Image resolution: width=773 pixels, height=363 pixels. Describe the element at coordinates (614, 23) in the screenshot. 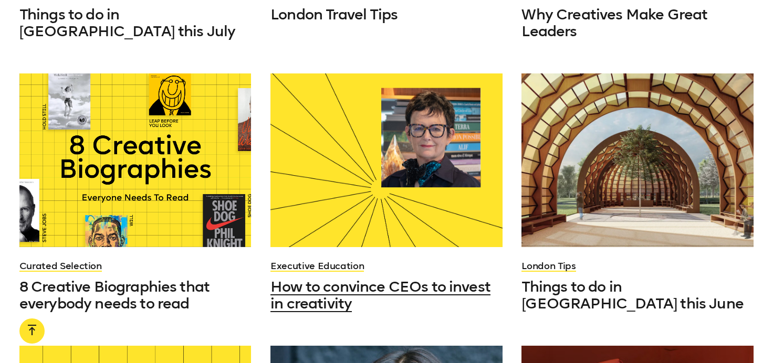

I see `span: Why Creatives Make Great Leaders` at that location.